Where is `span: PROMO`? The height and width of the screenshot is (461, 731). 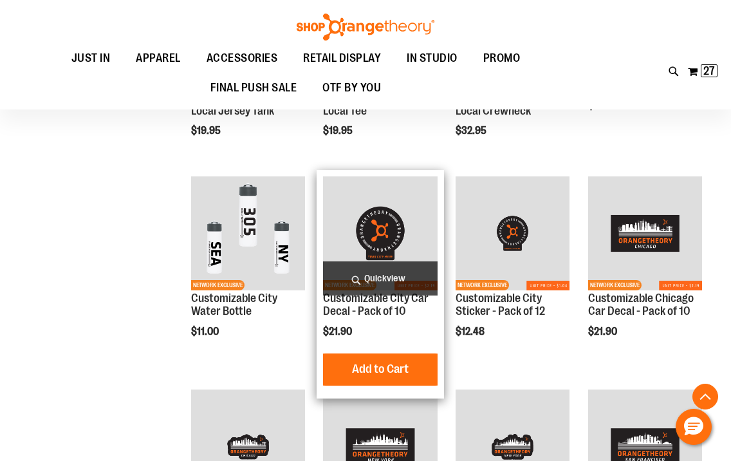 span: PROMO is located at coordinates (502, 58).